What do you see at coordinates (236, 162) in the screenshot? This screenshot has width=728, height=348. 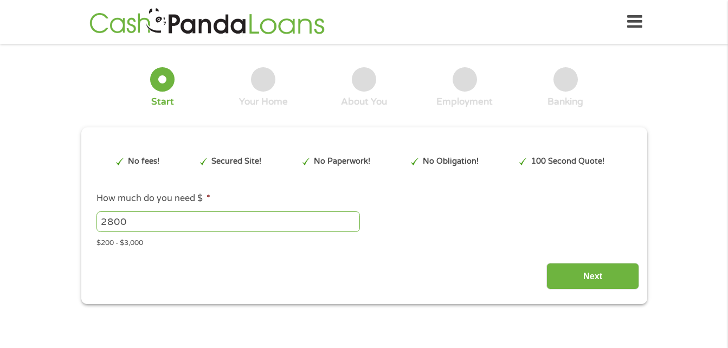 I see `p: Secured Site!` at bounding box center [236, 162].